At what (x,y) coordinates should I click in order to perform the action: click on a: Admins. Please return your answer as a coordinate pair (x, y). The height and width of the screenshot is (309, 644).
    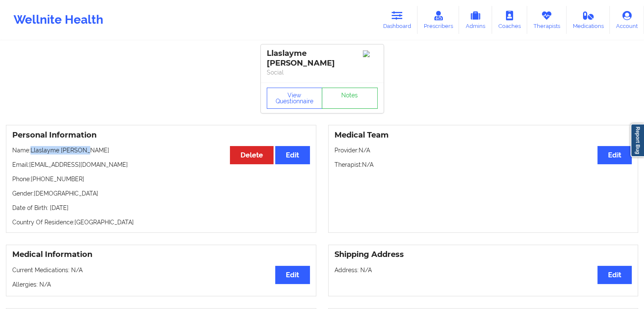
    Looking at the image, I should click on (476, 20).